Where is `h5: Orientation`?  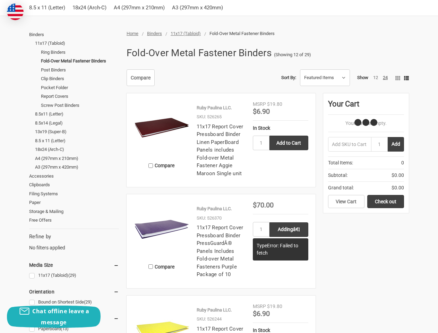 h5: Orientation is located at coordinates (74, 292).